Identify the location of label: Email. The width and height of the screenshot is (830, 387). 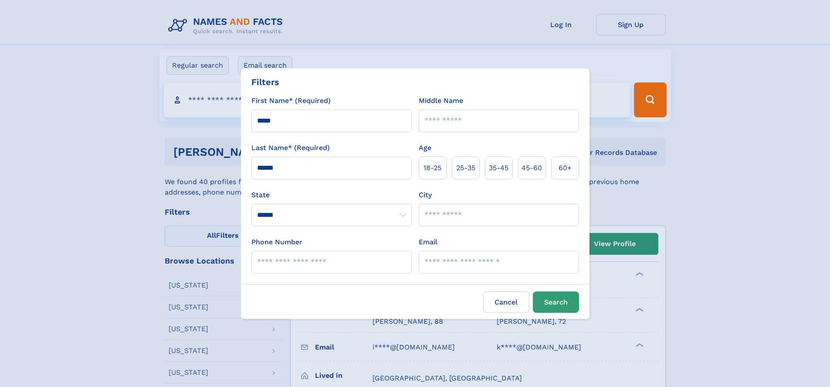
(428, 242).